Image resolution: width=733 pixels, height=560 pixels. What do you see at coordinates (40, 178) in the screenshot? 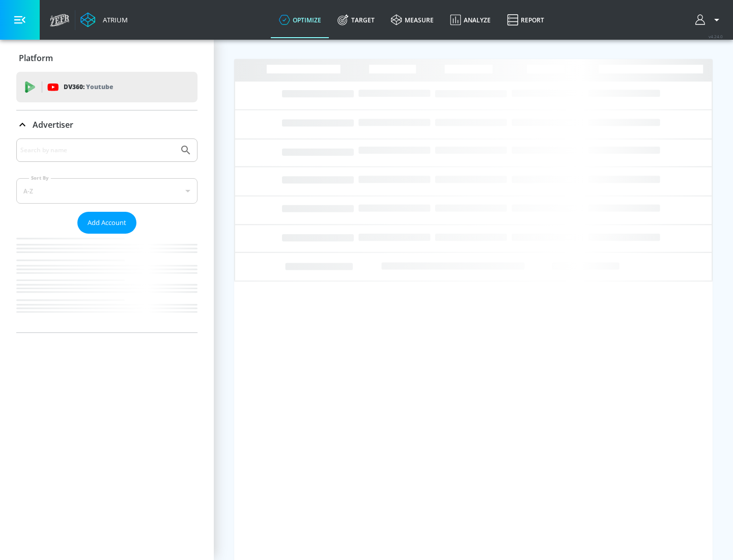
I see `label: Sort By` at bounding box center [40, 178].